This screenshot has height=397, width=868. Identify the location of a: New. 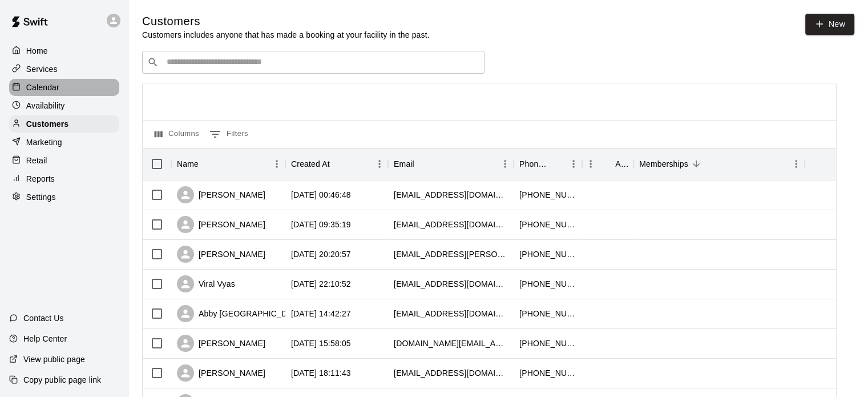
(830, 24).